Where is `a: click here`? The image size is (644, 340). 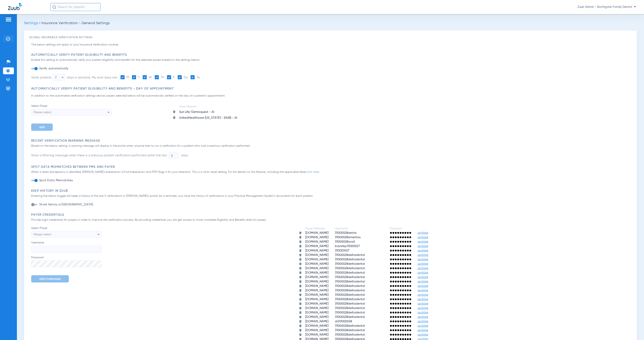
a: click here is located at coordinates (313, 172).